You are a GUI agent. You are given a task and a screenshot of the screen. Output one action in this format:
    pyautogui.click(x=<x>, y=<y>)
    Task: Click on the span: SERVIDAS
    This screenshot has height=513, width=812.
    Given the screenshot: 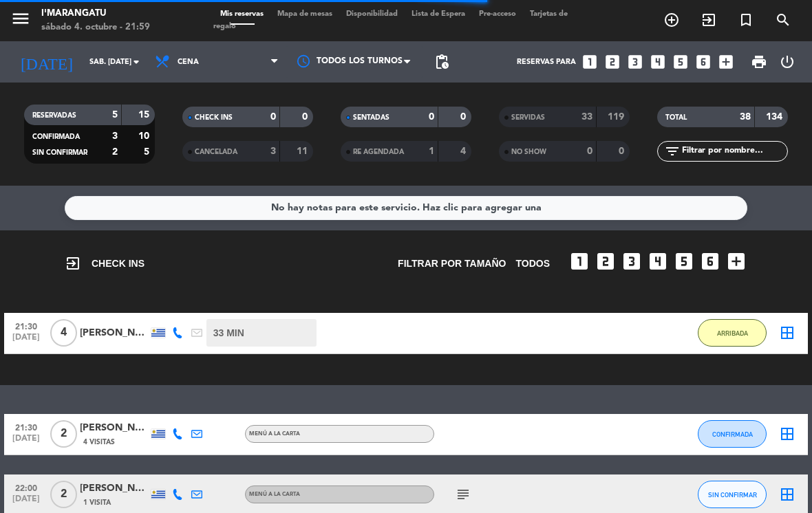 What is the action you would take?
    pyautogui.click(x=528, y=118)
    